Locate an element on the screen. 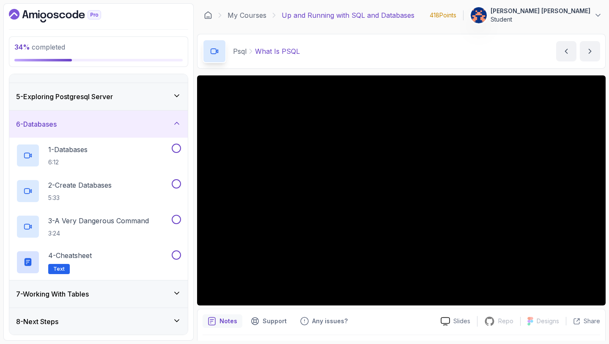 The image size is (609, 344). a: Slides is located at coordinates (456, 321).